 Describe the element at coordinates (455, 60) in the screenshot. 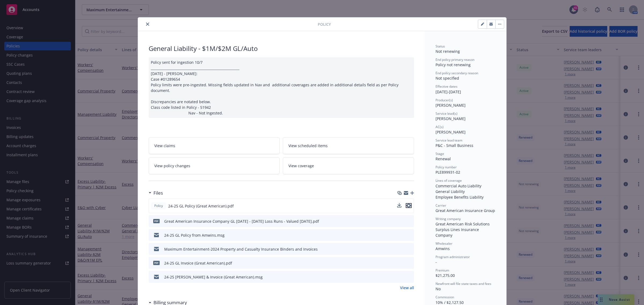

I see `span: End policy primary reason` at that location.